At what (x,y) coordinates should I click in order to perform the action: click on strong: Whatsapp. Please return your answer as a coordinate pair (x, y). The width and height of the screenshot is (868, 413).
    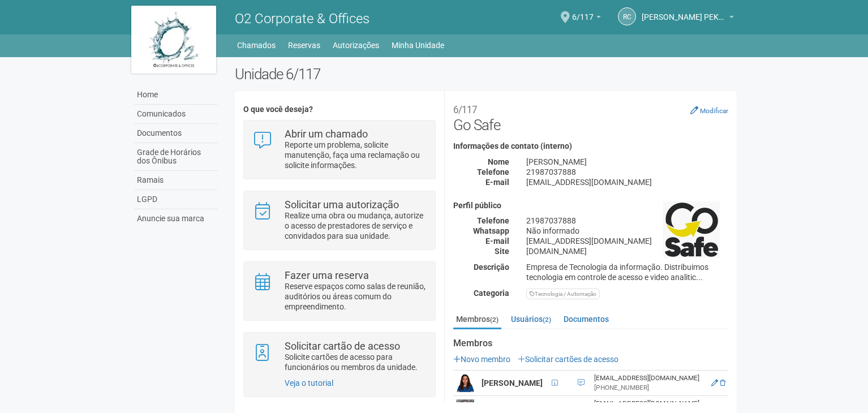
    Looking at the image, I should click on (491, 231).